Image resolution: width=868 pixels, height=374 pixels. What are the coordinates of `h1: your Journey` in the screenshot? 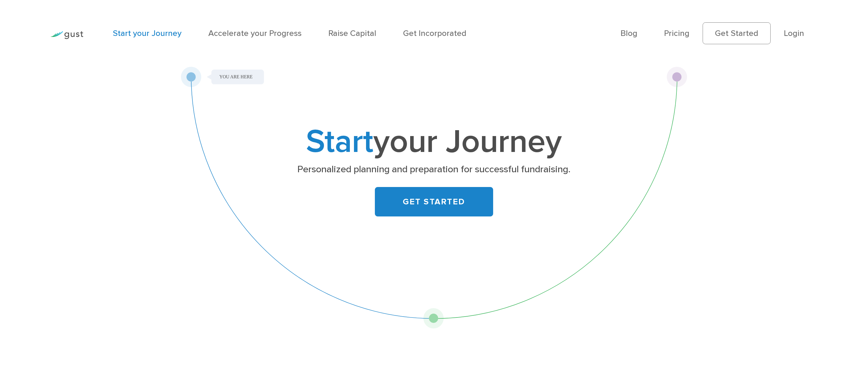 It's located at (434, 142).